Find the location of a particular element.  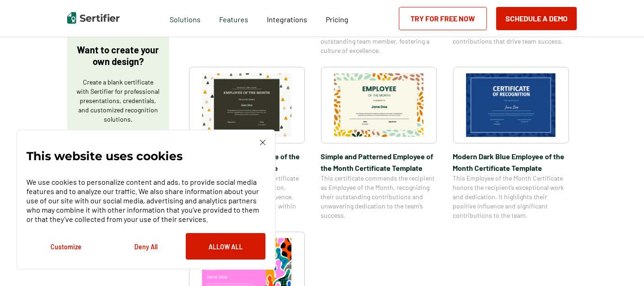

img: Simple & Colorful Employee of the Month Certificate Template is located at coordinates (247, 105).